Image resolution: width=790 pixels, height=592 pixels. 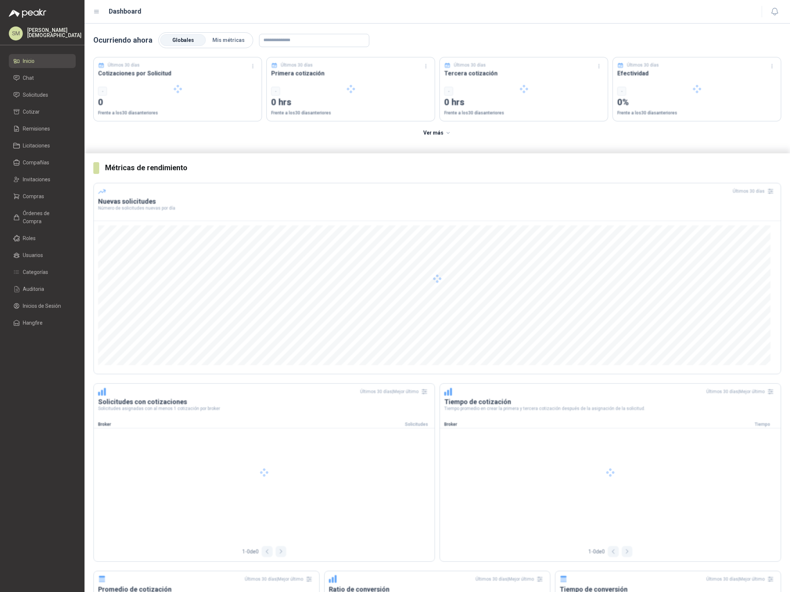 What do you see at coordinates (31, 112) in the screenshot?
I see `span: Cotizar` at bounding box center [31, 112].